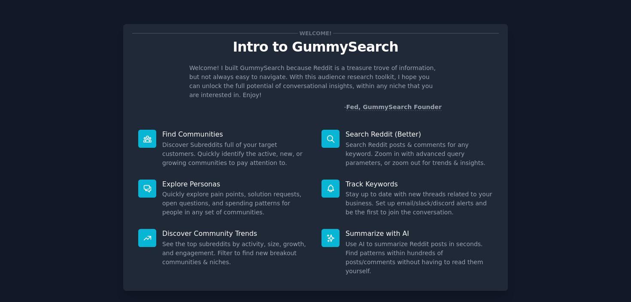 This screenshot has height=302, width=631. What do you see at coordinates (236, 233) in the screenshot?
I see `p: Discover Community Trends` at bounding box center [236, 233].